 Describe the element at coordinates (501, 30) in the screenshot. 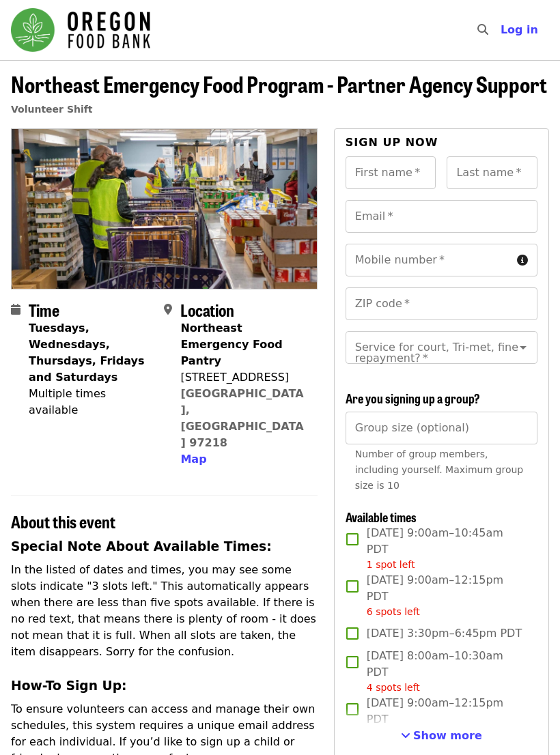

I see `input: Search` at that location.